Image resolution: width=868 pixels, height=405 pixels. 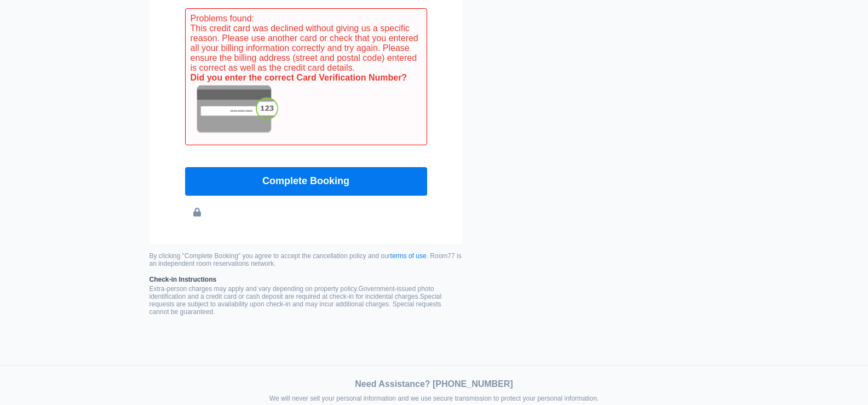 I want to click on b: Check-in Instructions, so click(x=306, y=279).